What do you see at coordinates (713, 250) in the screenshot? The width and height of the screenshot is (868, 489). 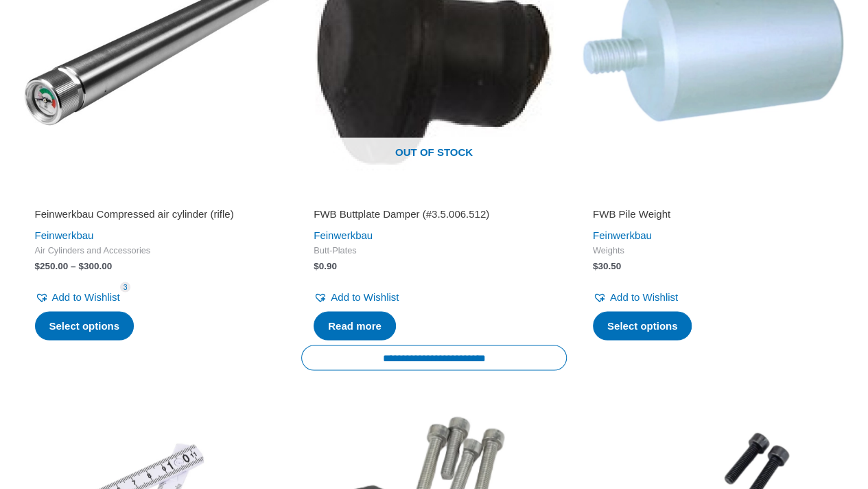 I see `span: Weights` at bounding box center [713, 250].